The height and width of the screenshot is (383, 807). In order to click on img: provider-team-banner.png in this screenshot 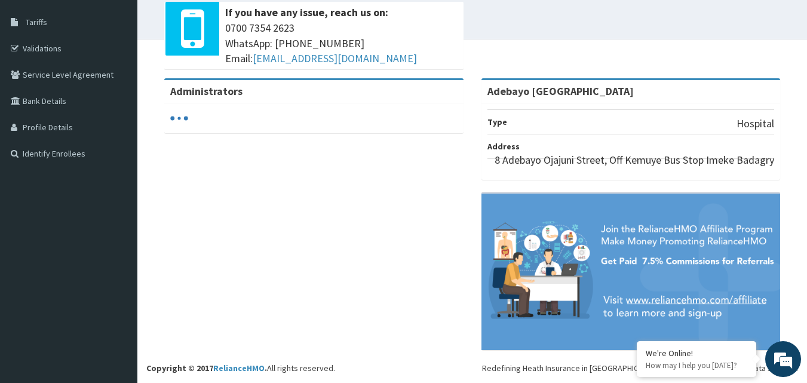, I will do `click(631, 272)`.